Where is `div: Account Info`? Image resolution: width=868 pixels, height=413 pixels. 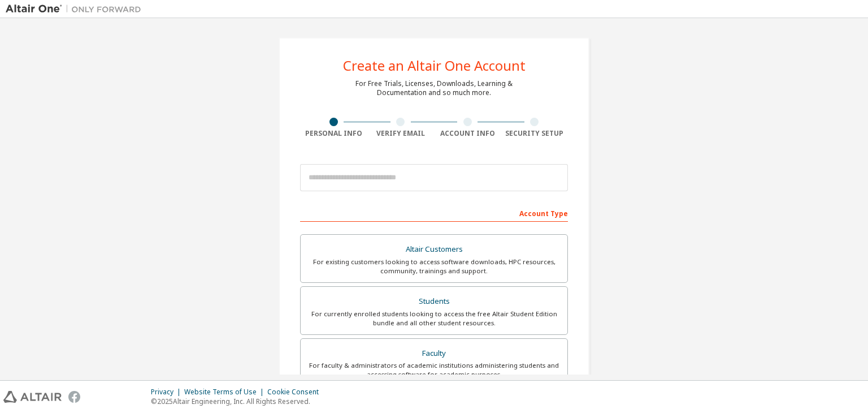 div: Account Info is located at coordinates (467, 133).